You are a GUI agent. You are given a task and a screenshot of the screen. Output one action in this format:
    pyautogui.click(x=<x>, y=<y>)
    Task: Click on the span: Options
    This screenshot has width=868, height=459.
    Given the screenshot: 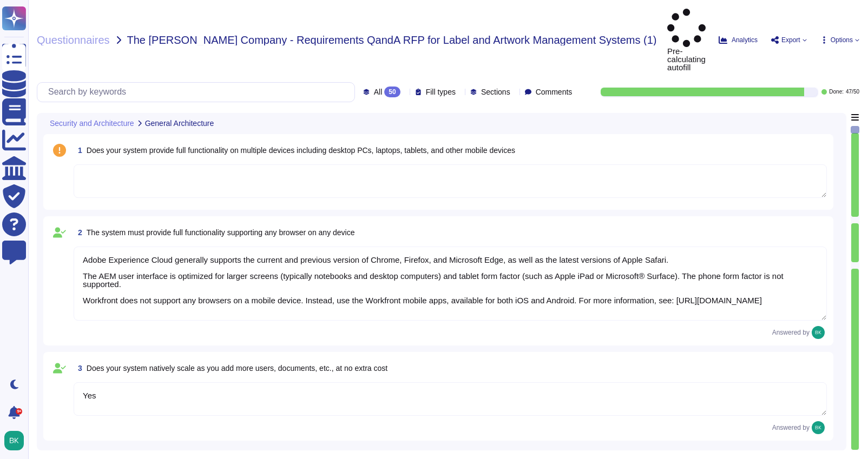 What is the action you would take?
    pyautogui.click(x=842, y=40)
    